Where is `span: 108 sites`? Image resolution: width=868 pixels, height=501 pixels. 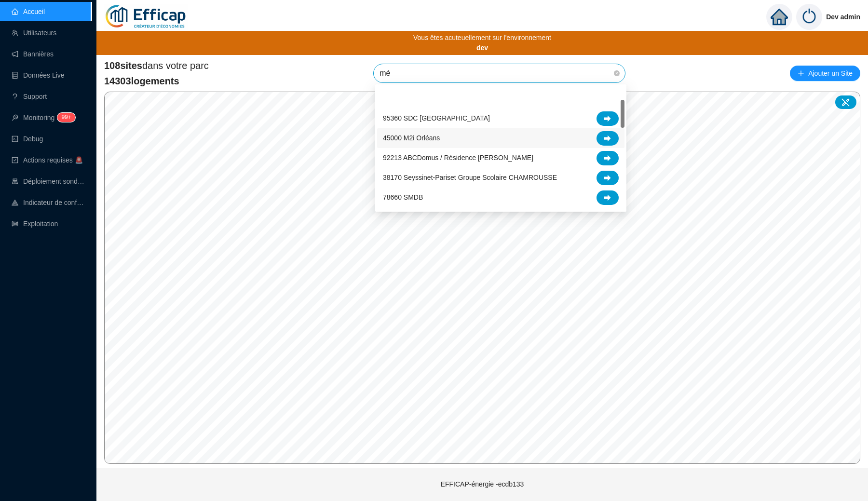
span: 108 sites is located at coordinates (123, 65).